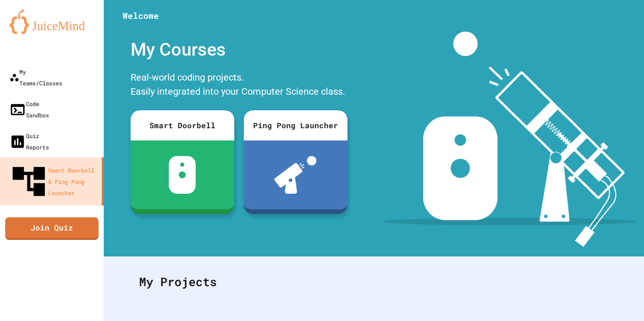  Describe the element at coordinates (374, 282) in the screenshot. I see `div: My Projects` at that location.